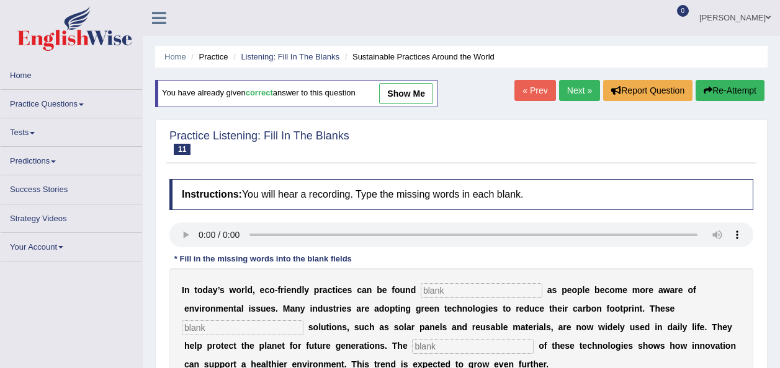  What do you see at coordinates (473, 347) in the screenshot?
I see `input: blank` at bounding box center [473, 347].